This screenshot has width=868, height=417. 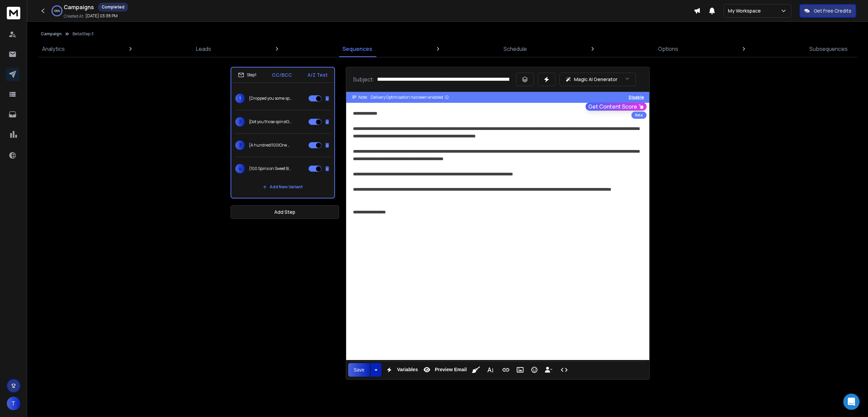 I want to click on p: Get Free Credits, so click(x=833, y=10).